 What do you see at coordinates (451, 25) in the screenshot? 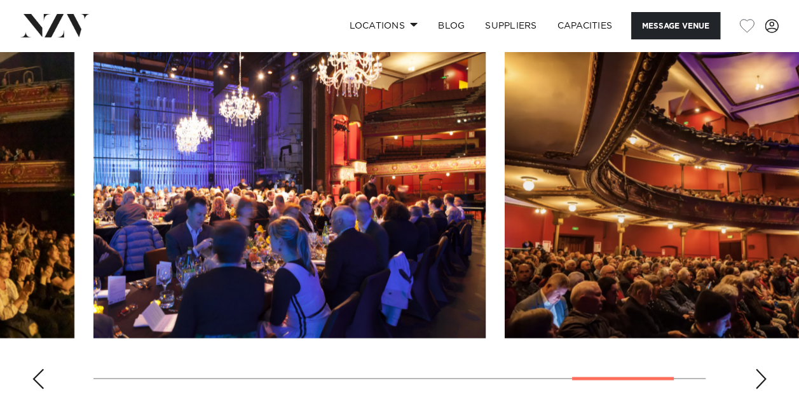
I see `a: BLOG` at bounding box center [451, 25].